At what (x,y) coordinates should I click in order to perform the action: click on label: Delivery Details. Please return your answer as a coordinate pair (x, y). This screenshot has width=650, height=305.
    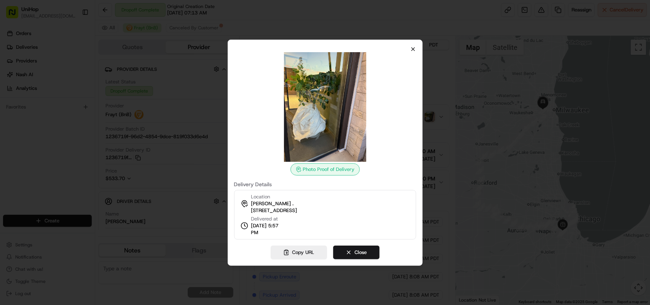
    Looking at the image, I should click on (325, 184).